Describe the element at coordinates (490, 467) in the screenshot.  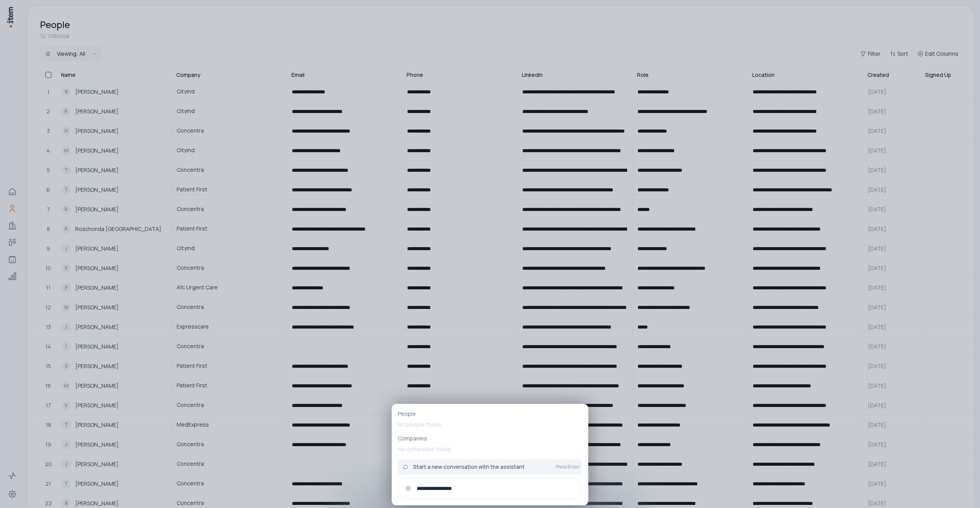
I see `button: Start a new conversation with the assistantPress Enter` at that location.